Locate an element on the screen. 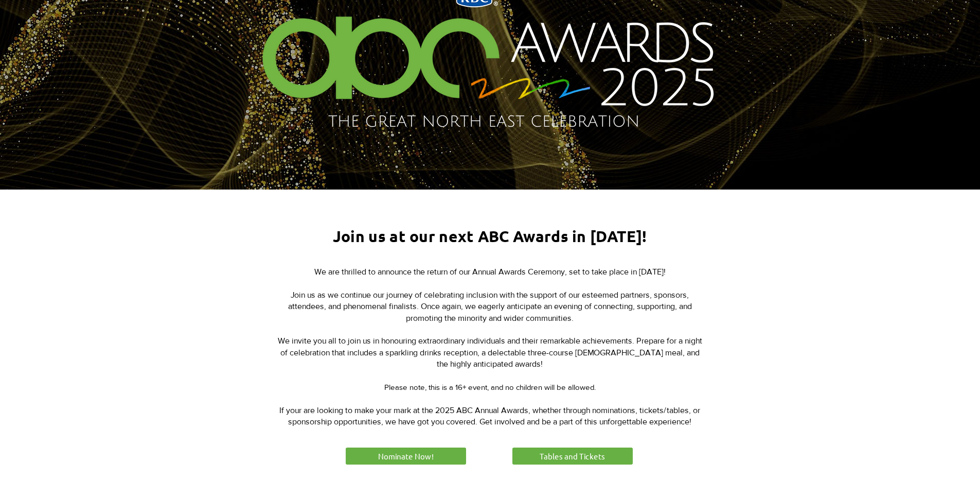  span: If your are looking to make your mark at the 2025 ABC Annual Awards, whether through nominations,... is located at coordinates (490, 416).